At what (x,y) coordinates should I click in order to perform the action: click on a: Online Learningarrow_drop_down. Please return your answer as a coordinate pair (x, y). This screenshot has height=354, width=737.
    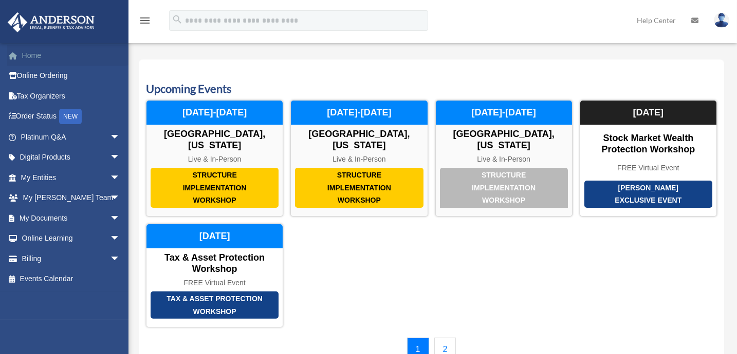
    Looking at the image, I should click on (71, 239).